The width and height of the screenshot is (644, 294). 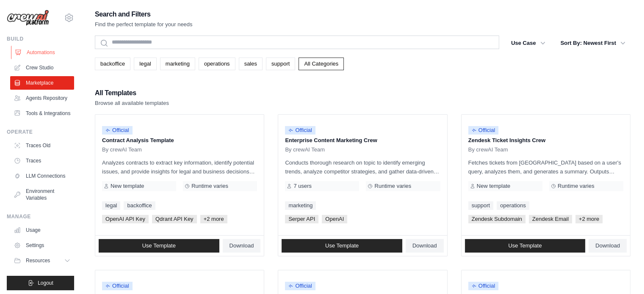 I want to click on a: All Categories, so click(x=321, y=64).